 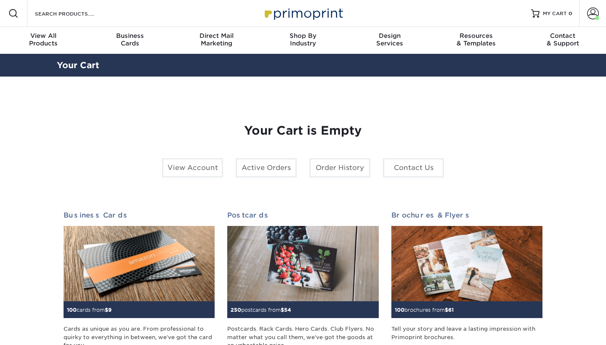 I want to click on img: Postcards, so click(x=303, y=264).